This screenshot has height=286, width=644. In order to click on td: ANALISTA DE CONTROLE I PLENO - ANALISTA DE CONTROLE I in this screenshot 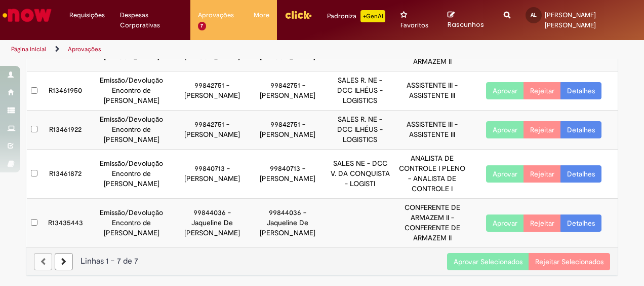, I will do `click(432, 173)`.